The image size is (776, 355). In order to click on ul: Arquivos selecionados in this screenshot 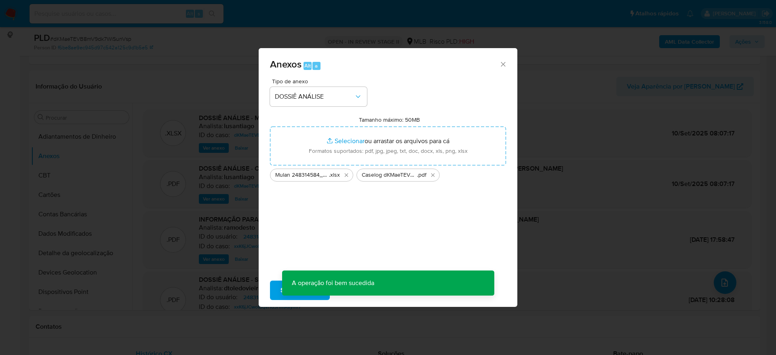, I will do `click(388, 173)`.